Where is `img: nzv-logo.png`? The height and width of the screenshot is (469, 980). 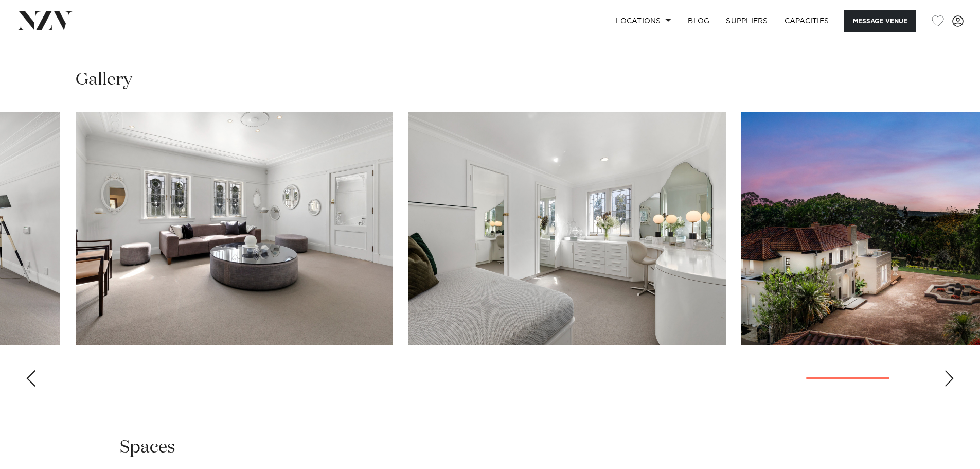 img: nzv-logo.png is located at coordinates (45, 20).